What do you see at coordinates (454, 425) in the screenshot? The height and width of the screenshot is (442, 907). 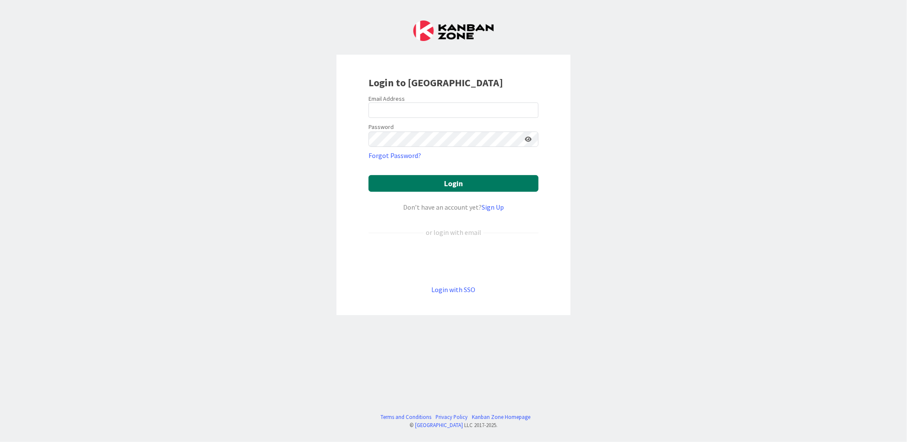 I see `div: © LLC 2017- 2025 .` at bounding box center [454, 425].